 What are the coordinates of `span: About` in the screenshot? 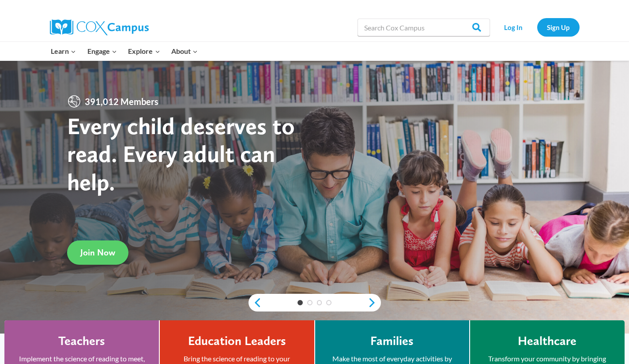 It's located at (185, 51).